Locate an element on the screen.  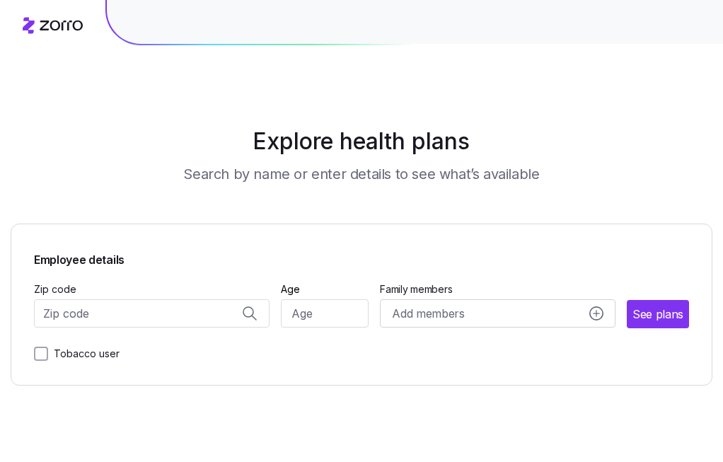
h1: Explore health plans is located at coordinates (361, 141).